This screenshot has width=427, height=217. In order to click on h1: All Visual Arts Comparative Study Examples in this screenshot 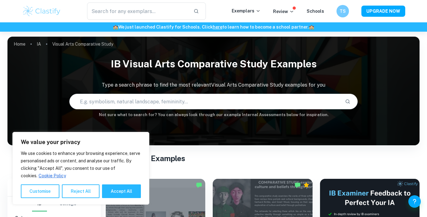, I will do `click(213, 158)`.